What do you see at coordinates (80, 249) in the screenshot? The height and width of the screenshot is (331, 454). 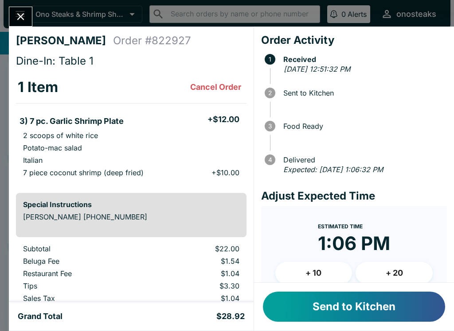 I see `p: Subtotal` at bounding box center [80, 249].